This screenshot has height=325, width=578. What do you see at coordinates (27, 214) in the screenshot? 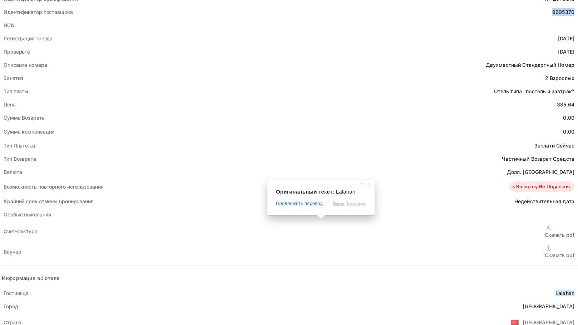
I see `ya-tr-span: Особые пожелания` at bounding box center [27, 214].